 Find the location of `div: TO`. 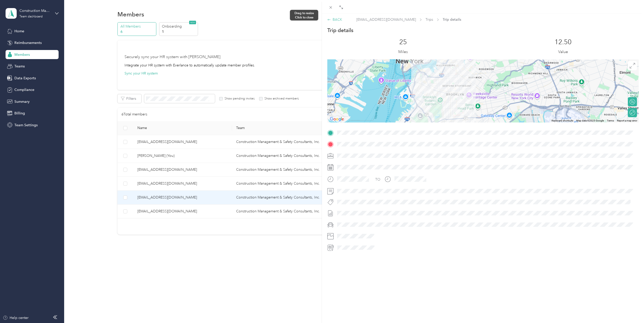

div: TO is located at coordinates (378, 179).